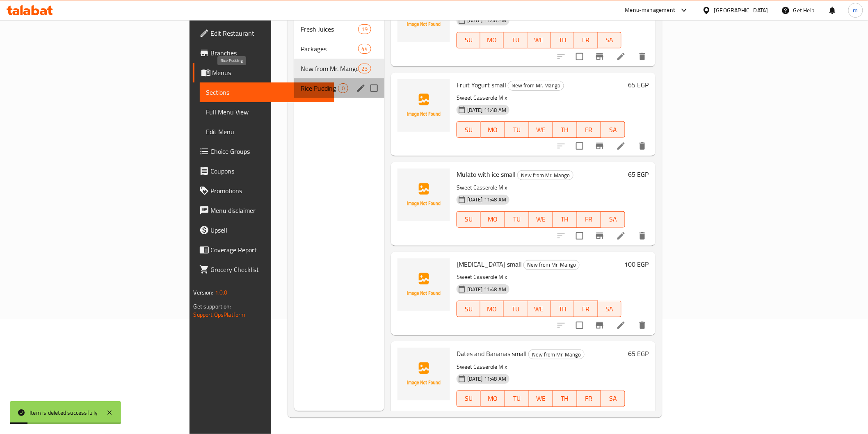  Describe the element at coordinates (424, 106) in the screenshot. I see `img: Fruit Yogurt small` at that location.